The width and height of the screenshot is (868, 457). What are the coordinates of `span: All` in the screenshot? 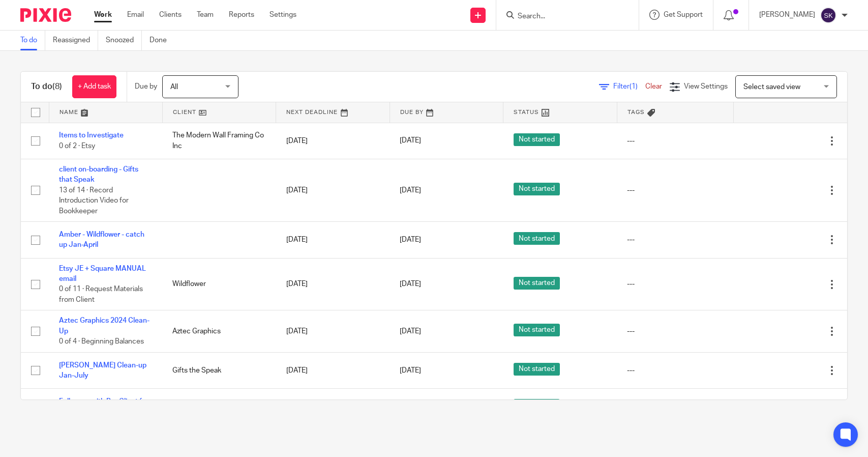 It's located at (174, 87).